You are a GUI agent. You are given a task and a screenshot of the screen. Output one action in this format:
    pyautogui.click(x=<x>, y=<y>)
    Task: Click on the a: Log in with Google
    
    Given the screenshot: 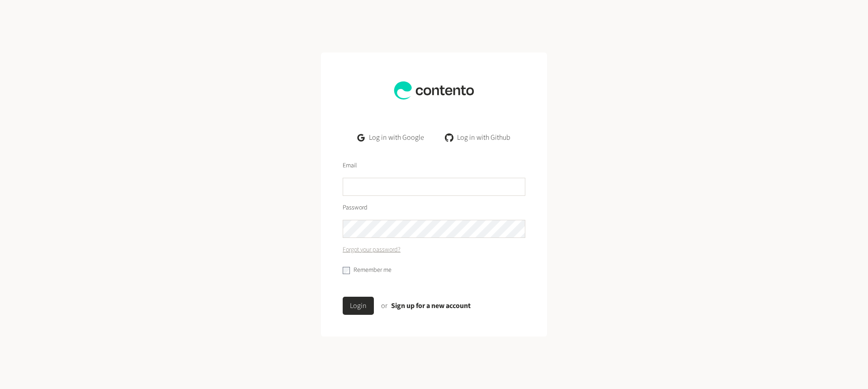 What is the action you would take?
    pyautogui.click(x=391, y=137)
    